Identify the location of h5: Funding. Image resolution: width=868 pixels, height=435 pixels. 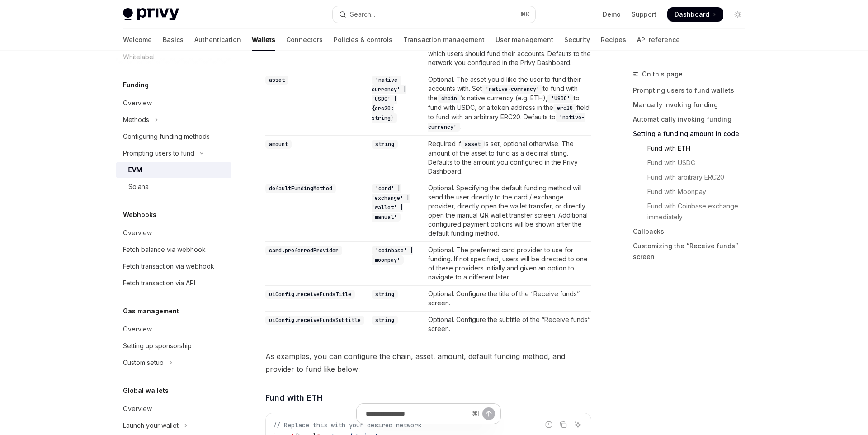
(136, 85).